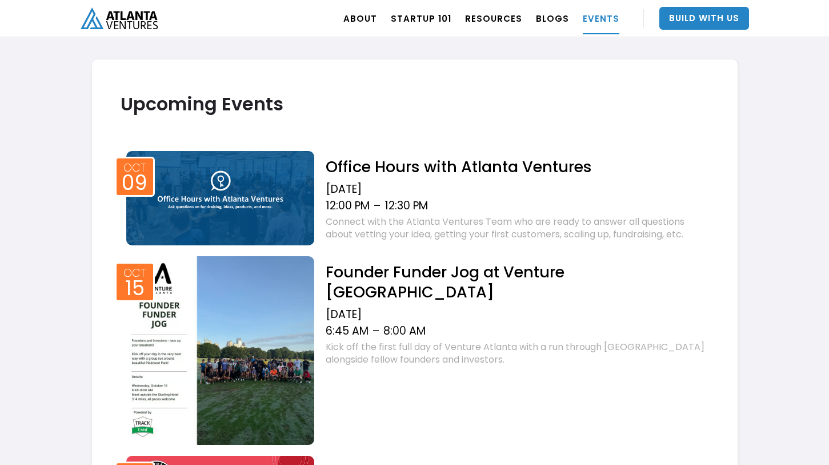  I want to click on a: RESOURCES, so click(494, 18).